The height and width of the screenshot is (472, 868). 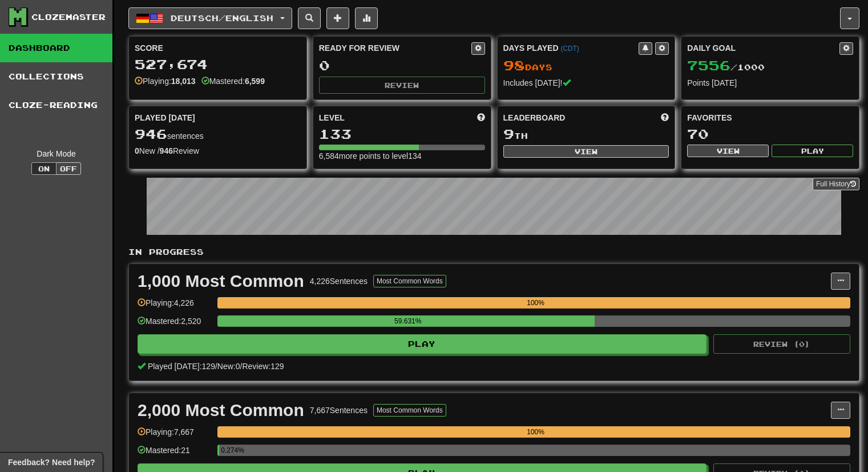 I want to click on div: 70, so click(x=770, y=133).